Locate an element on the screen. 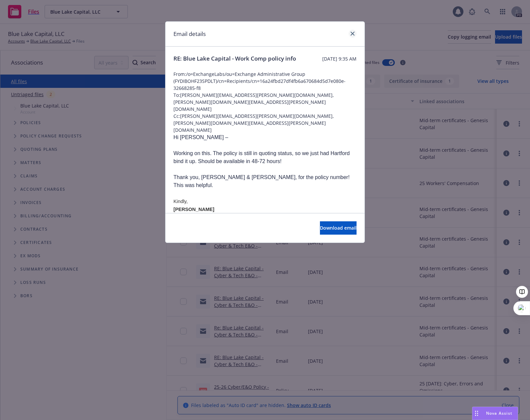 This screenshot has width=530, height=420. span: Download email is located at coordinates (338, 228).